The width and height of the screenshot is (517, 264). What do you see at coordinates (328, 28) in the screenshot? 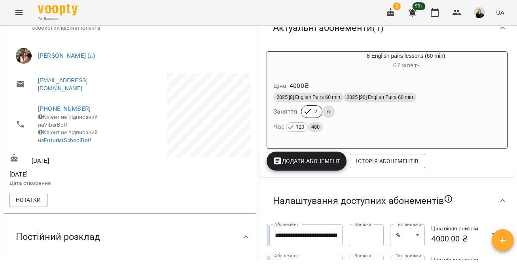
I see `span: Актуальні абонементи ( 1 )` at bounding box center [328, 28].